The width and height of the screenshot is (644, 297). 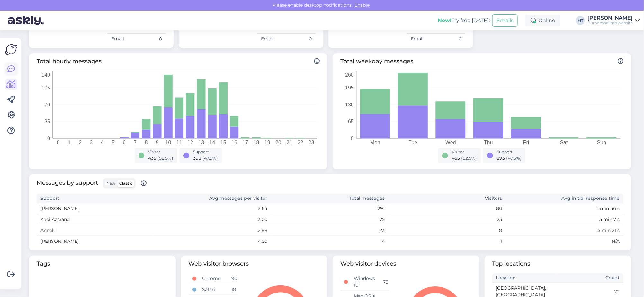 I want to click on td: Kadi Aasrand, so click(x=95, y=220).